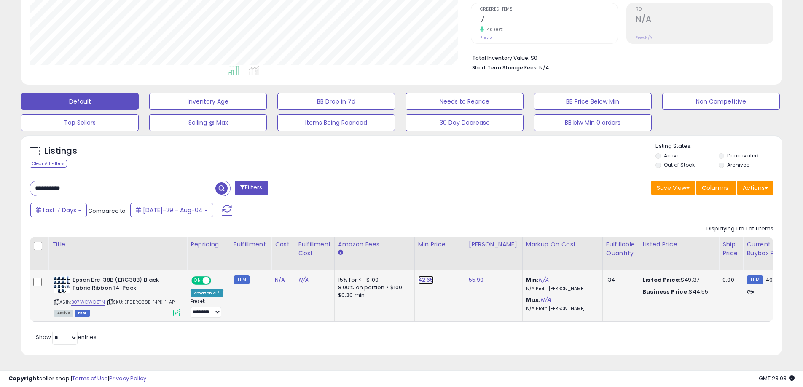  I want to click on b: Total Inventory Value:, so click(501, 58).